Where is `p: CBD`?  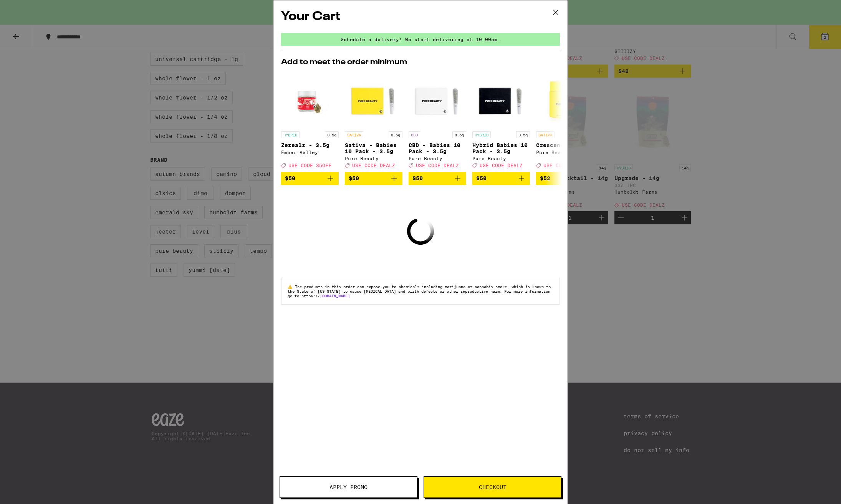 p: CBD is located at coordinates (415, 135).